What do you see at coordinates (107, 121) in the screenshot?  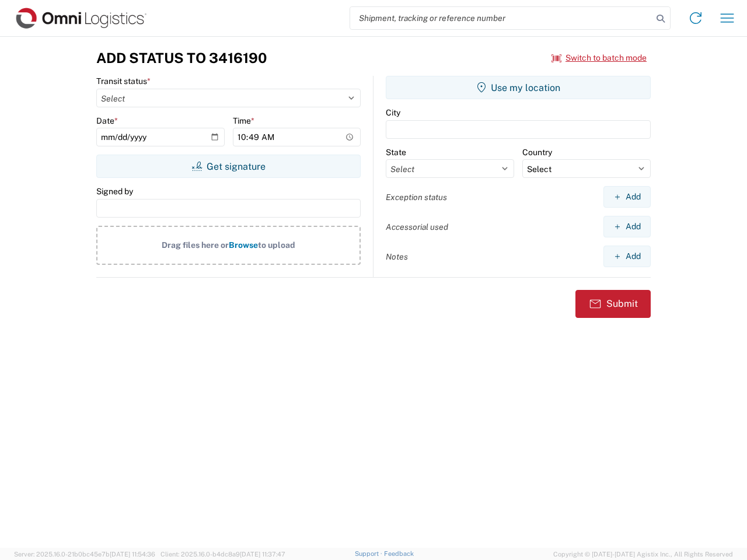 I see `label: Date` at bounding box center [107, 121].